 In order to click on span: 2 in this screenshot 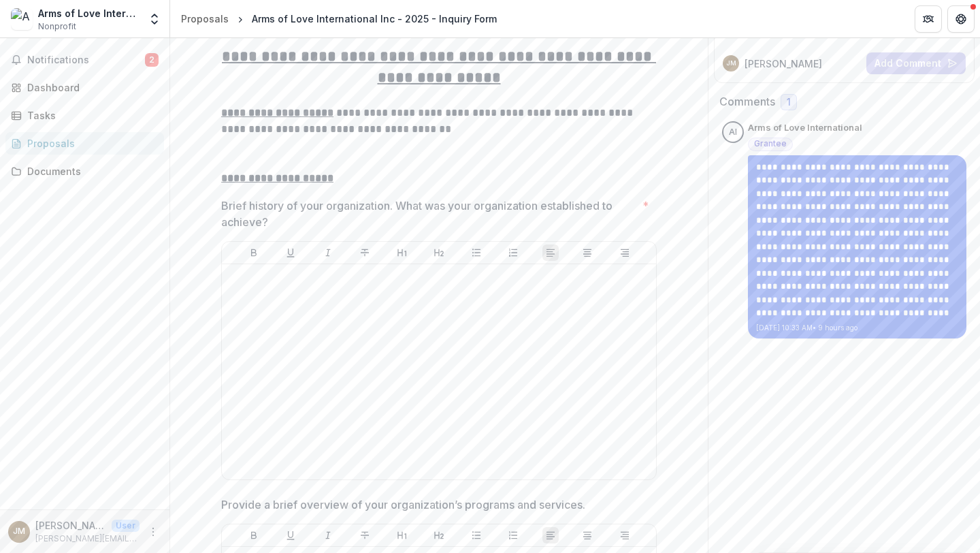, I will do `click(152, 60)`.